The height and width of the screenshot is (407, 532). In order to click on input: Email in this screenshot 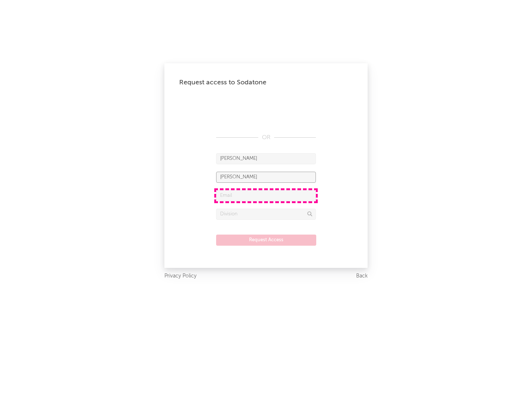, I will do `click(266, 196)`.